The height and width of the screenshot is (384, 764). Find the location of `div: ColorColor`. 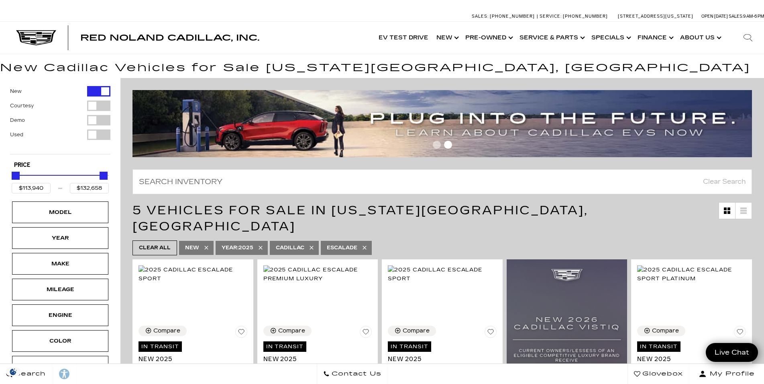

div: ColorColor is located at coordinates (60, 341).